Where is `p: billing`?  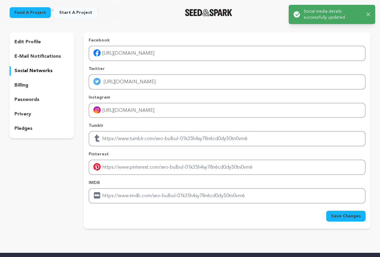
p: billing is located at coordinates (21, 85).